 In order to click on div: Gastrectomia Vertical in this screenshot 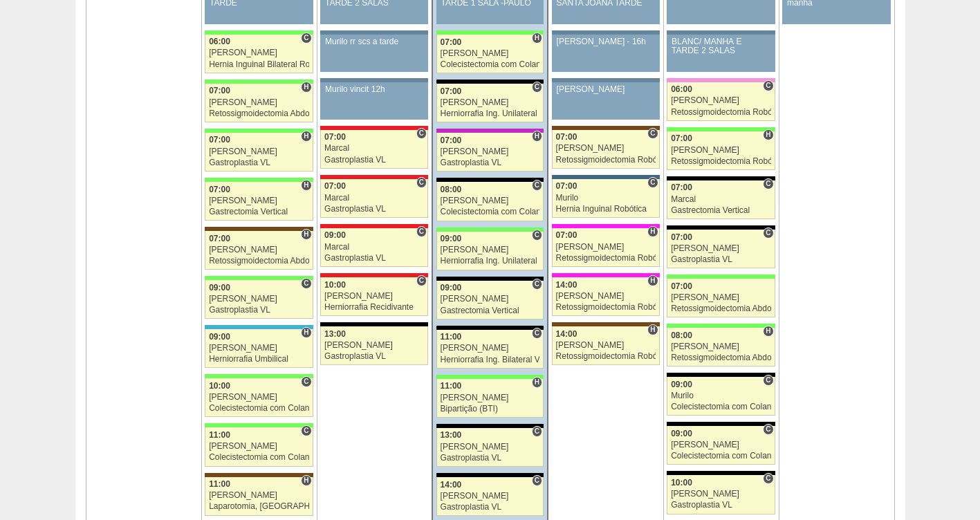, I will do `click(490, 310)`.